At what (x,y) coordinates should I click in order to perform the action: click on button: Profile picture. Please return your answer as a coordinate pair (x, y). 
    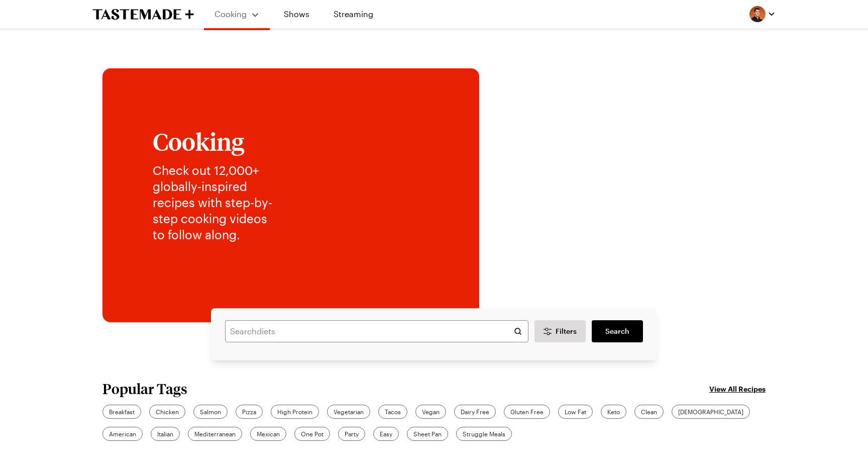
    Looking at the image, I should click on (762, 14).